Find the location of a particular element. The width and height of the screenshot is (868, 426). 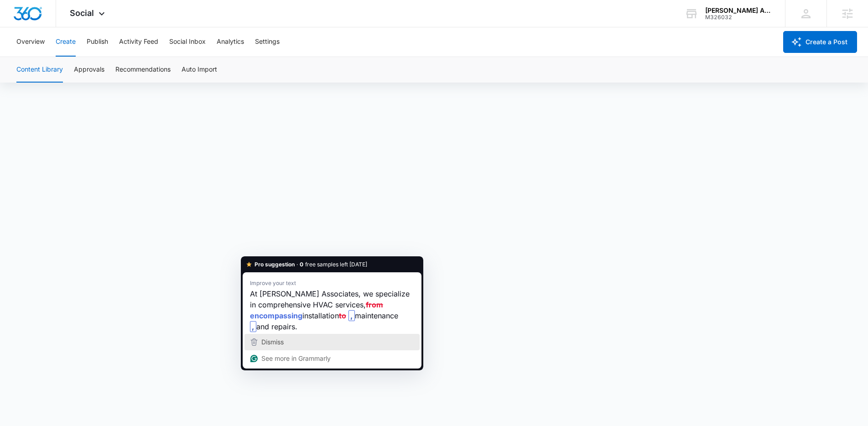

button: Overview is located at coordinates (31, 42).